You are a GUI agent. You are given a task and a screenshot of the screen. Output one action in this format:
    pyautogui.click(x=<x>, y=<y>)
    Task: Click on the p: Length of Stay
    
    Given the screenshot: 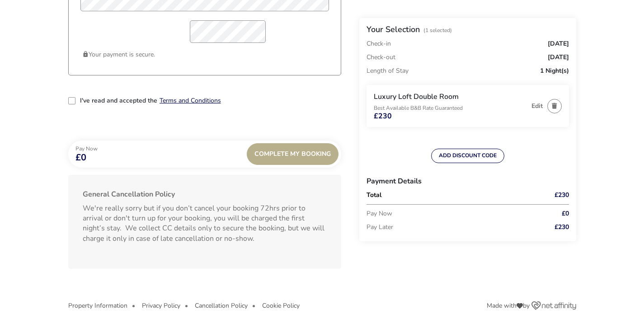 What is the action you would take?
    pyautogui.click(x=387, y=71)
    